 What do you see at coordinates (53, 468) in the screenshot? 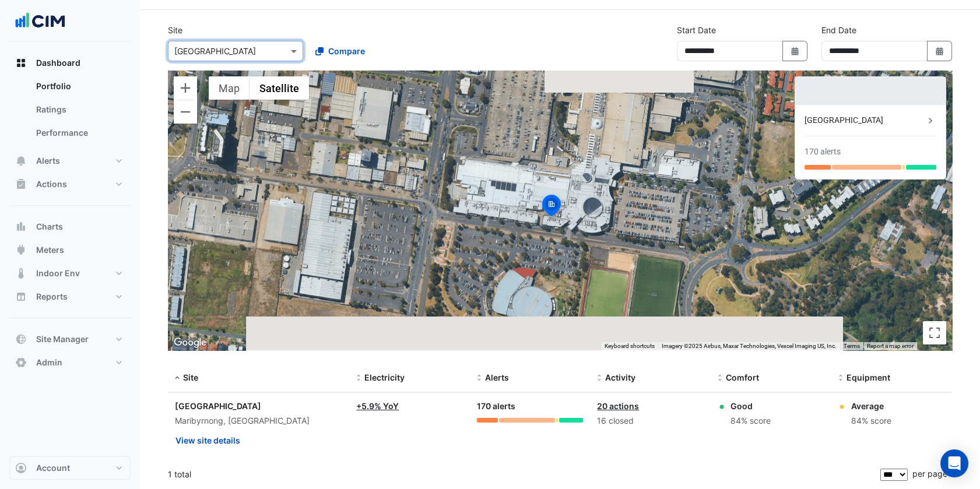
I see `span: Account` at bounding box center [53, 468].